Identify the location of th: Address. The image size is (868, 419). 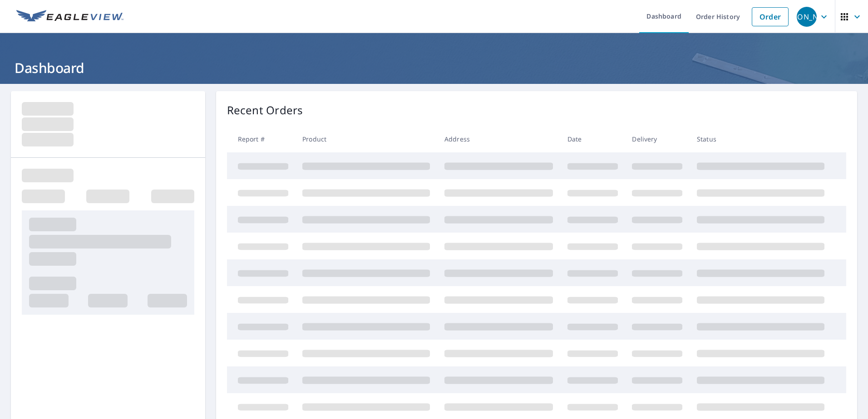
(498, 139).